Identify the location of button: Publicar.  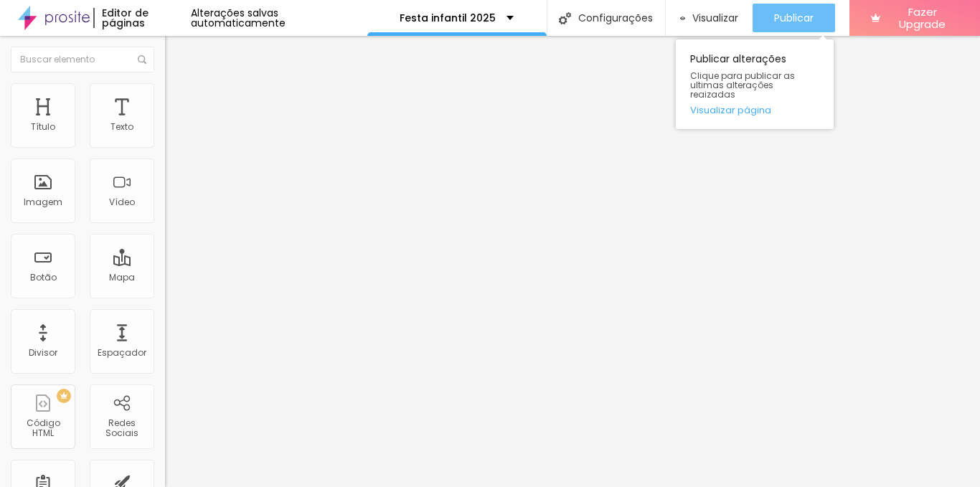
(794, 18).